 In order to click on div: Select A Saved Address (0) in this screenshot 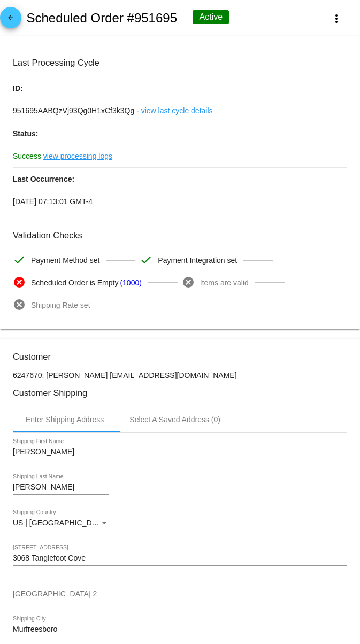, I will do `click(175, 419)`.